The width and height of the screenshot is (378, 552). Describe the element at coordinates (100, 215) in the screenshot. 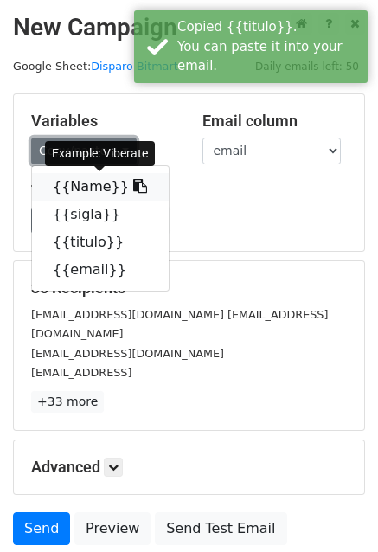

I see `a: {{sigla}}` at that location.